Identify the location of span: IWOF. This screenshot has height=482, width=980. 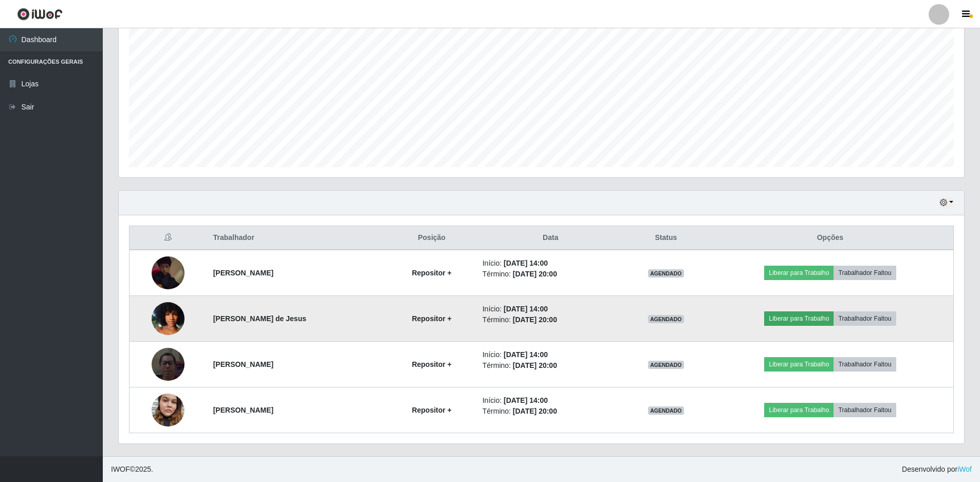
(120, 469).